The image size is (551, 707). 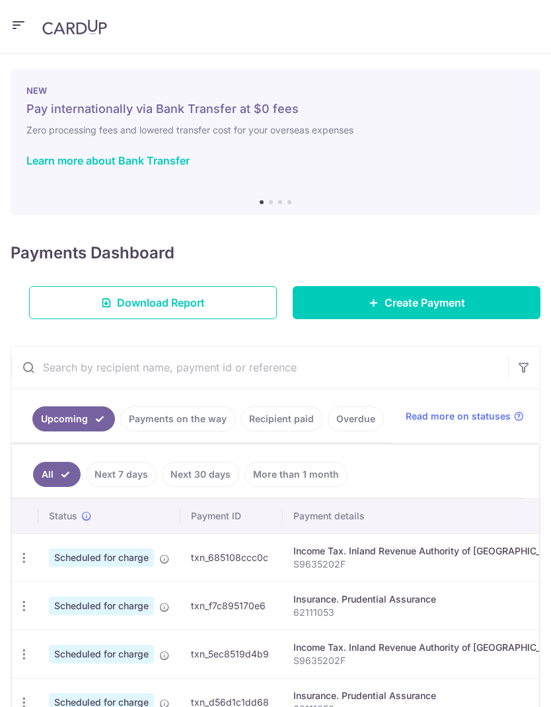 I want to click on a: Next 30 days, so click(x=200, y=475).